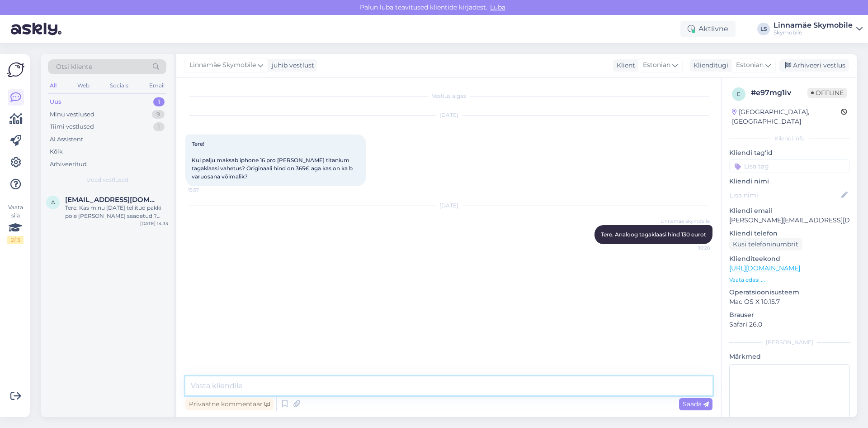 This screenshot has width=868, height=428. What do you see at coordinates (654, 234) in the screenshot?
I see `span: Tere. Analoog tagaklaasi hind 130 eurot` at bounding box center [654, 234].